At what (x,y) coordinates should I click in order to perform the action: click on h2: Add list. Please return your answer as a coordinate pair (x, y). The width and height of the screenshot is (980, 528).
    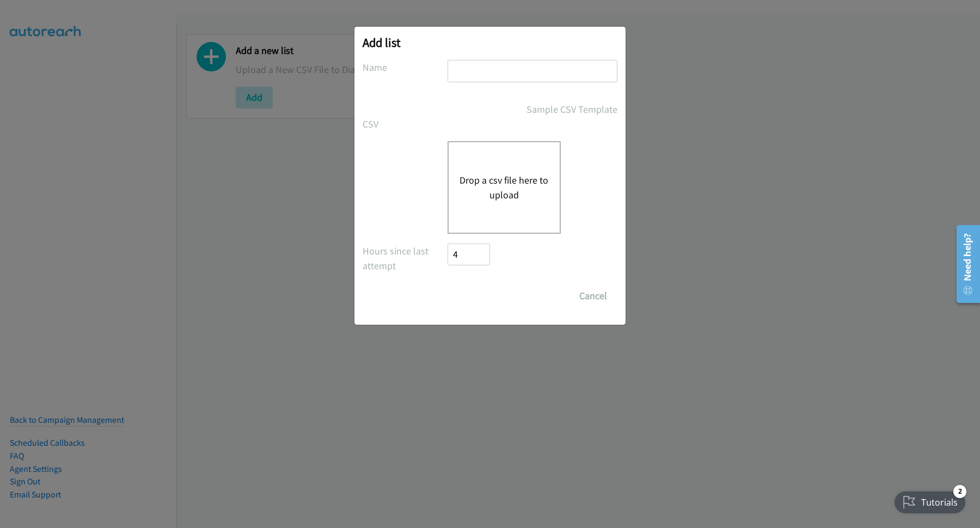
    Looking at the image, I should click on (490, 42).